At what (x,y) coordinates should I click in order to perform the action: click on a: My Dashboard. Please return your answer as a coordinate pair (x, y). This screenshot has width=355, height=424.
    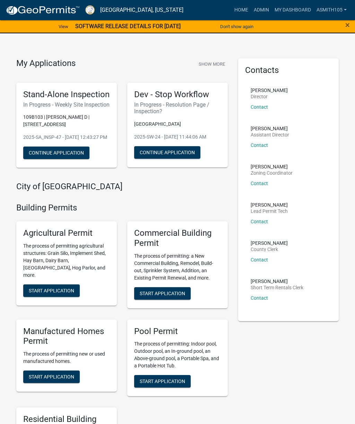
    Looking at the image, I should click on (293, 10).